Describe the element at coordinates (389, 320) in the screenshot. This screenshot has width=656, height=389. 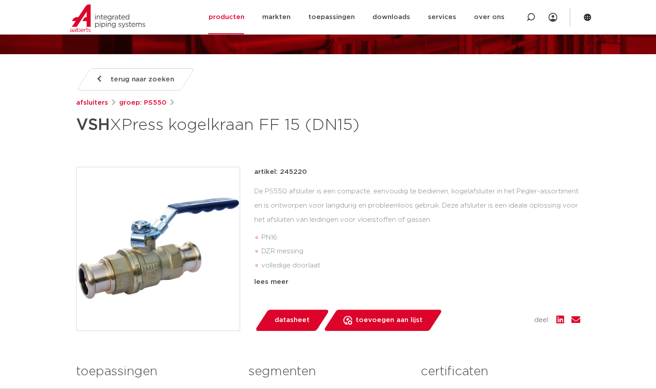
I see `span: toevoegen aan lijst` at that location.